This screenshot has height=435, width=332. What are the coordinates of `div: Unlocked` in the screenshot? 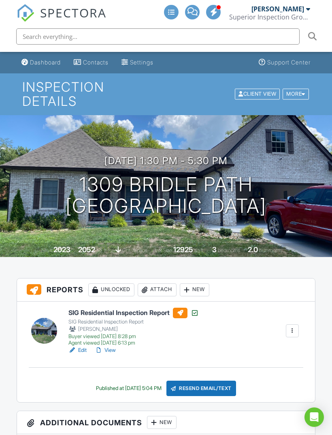 It's located at (111, 290).